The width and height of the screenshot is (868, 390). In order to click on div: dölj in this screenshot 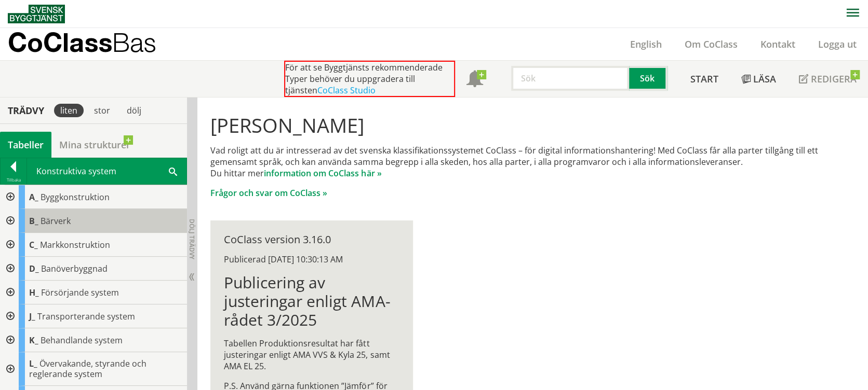, I will do `click(134, 111)`.